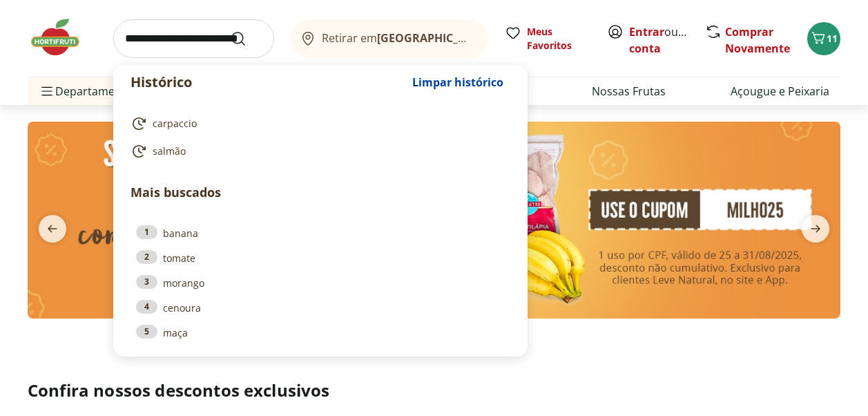  I want to click on span: Departamentos, so click(89, 91).